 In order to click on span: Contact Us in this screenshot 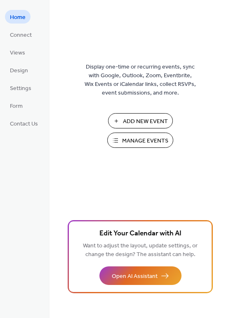, I will do `click(24, 124)`.